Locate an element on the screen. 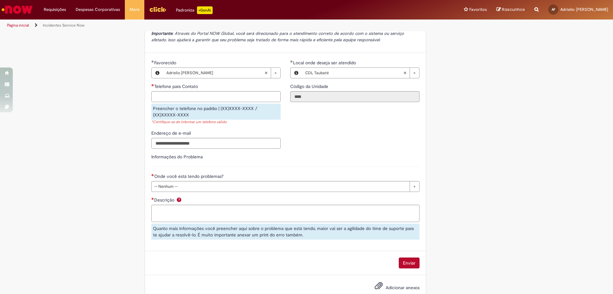 The height and width of the screenshot is (294, 613). span: Endereço de e-mail is located at coordinates (172, 133).